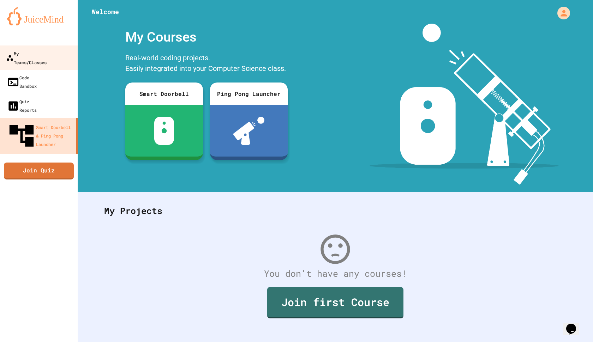 This screenshot has width=593, height=342. What do you see at coordinates (464, 104) in the screenshot?
I see `img: banner-image-my-projects.png` at bounding box center [464, 104].